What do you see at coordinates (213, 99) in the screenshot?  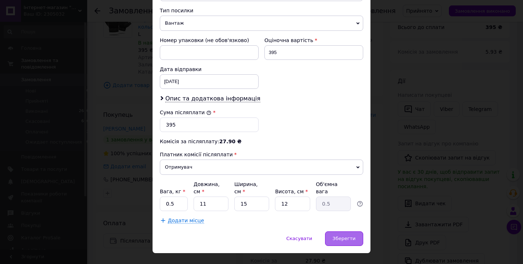 I see `span: Опис та додаткова інформація` at bounding box center [213, 99].